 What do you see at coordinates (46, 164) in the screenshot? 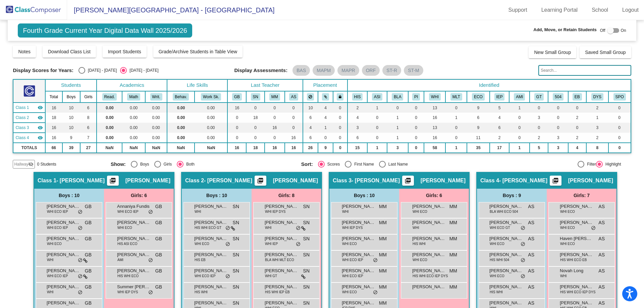
I see `span: 0 Students` at bounding box center [46, 164].